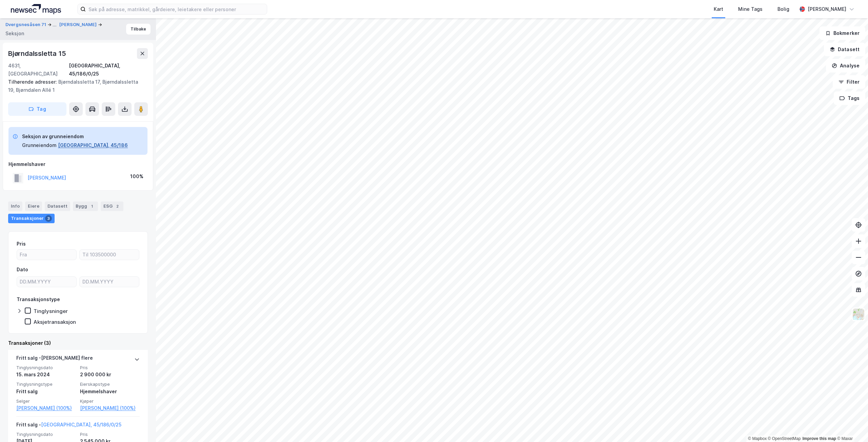  What do you see at coordinates (46, 384) in the screenshot?
I see `span: Tinglysningstype` at bounding box center [46, 384].